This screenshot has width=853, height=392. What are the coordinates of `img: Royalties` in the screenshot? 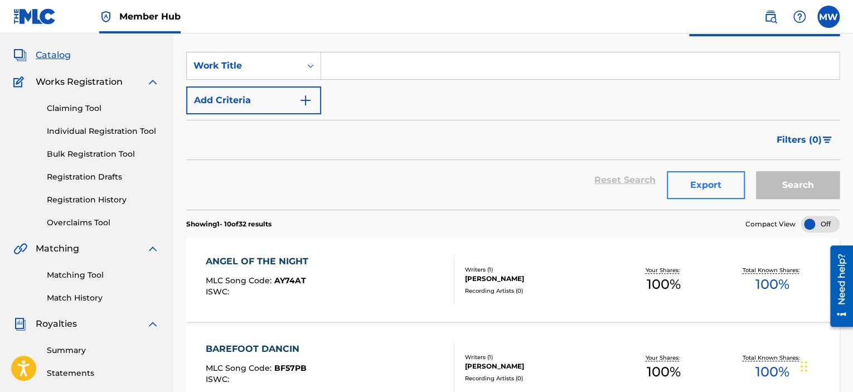 It's located at (20, 324).